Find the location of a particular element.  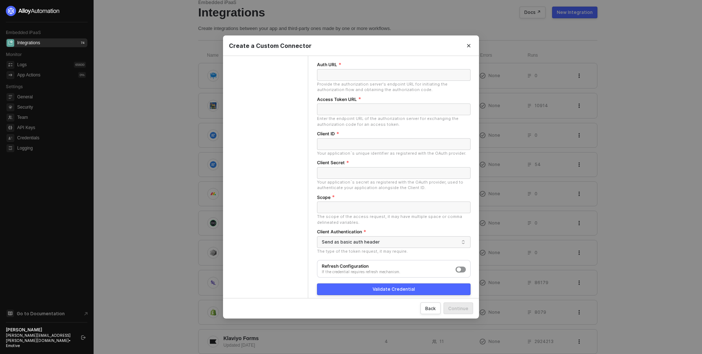

div: Create a Custom Connector is located at coordinates (351, 46).